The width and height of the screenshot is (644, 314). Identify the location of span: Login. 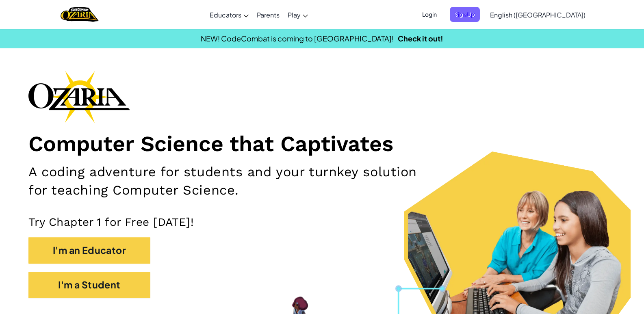
(429, 14).